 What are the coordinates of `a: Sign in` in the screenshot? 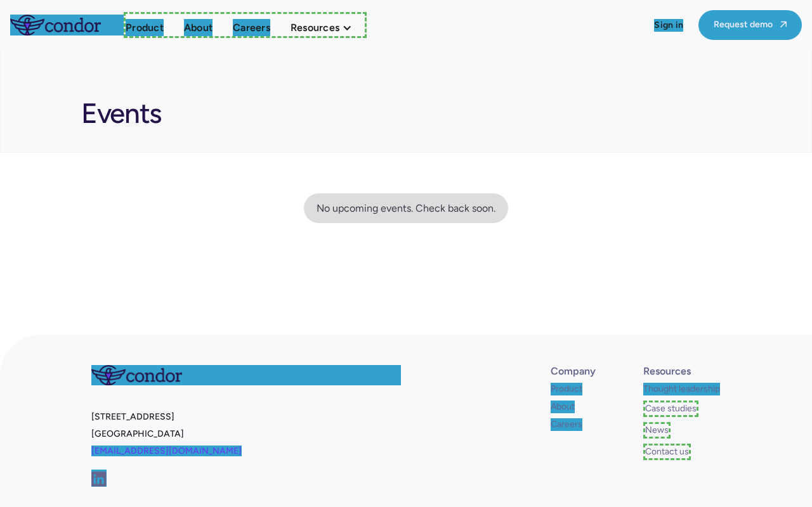 It's located at (668, 26).